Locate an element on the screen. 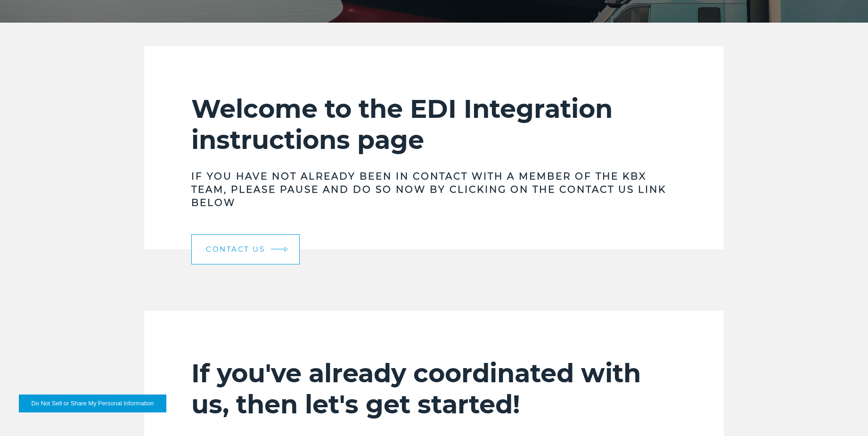 The image size is (868, 436). h2: Welcome to the EDI Integration instructions page is located at coordinates (434, 124).